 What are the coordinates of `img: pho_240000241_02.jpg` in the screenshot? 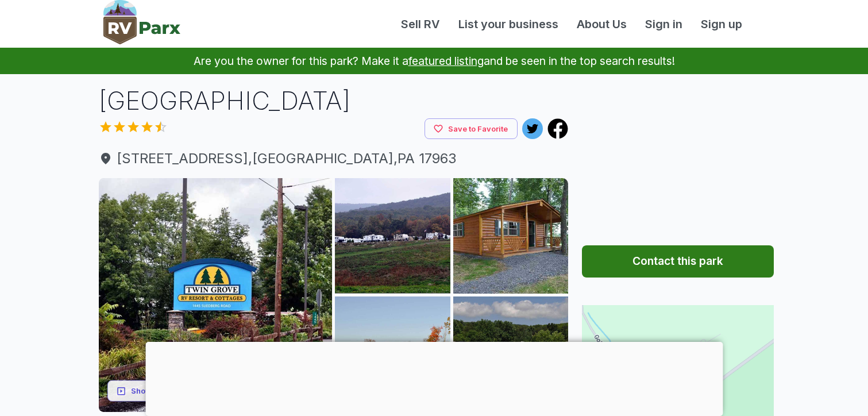 It's located at (393, 236).